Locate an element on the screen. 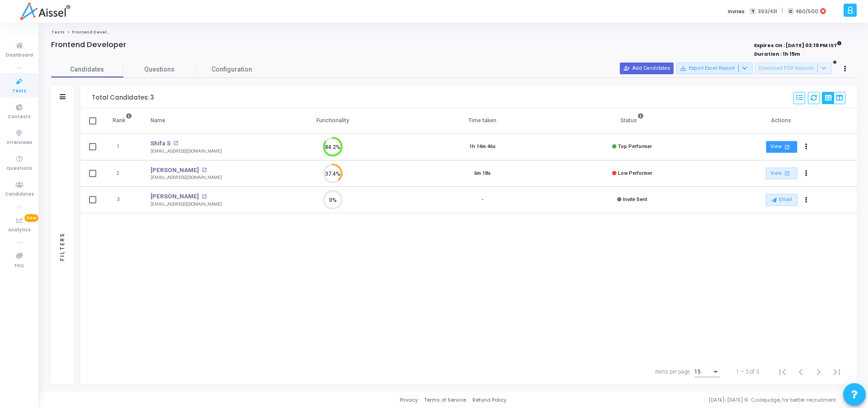  strong: Duration : 1h 15m is located at coordinates (777, 54).